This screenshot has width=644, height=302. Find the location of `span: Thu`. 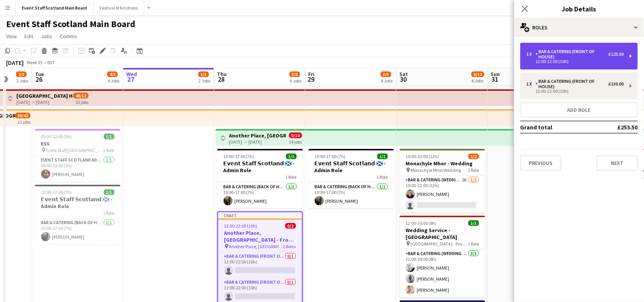

span: Thu is located at coordinates (222, 74).